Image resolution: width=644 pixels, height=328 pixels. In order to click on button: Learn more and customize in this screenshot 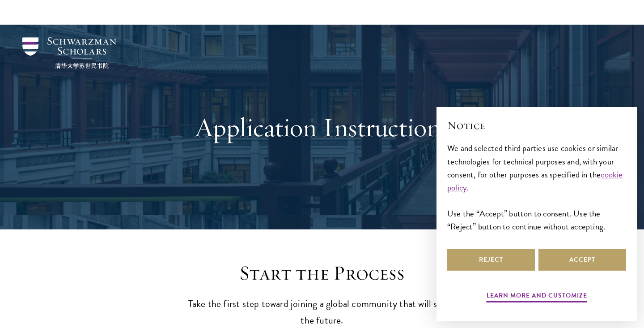, I will do `click(537, 297)`.